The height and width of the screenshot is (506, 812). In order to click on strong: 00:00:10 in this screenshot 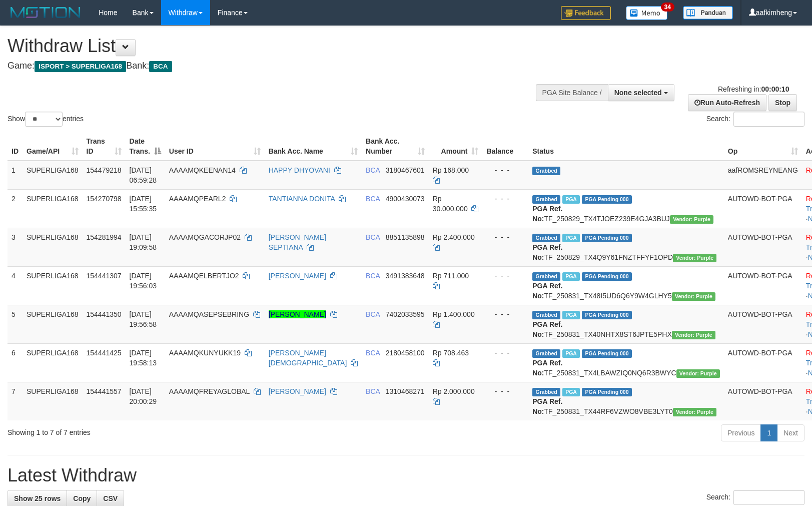, I will do `click(775, 89)`.